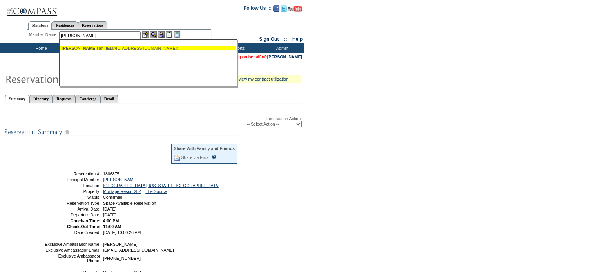 This screenshot has width=596, height=272. Describe the element at coordinates (156, 192) in the screenshot. I see `a: The Source` at that location.